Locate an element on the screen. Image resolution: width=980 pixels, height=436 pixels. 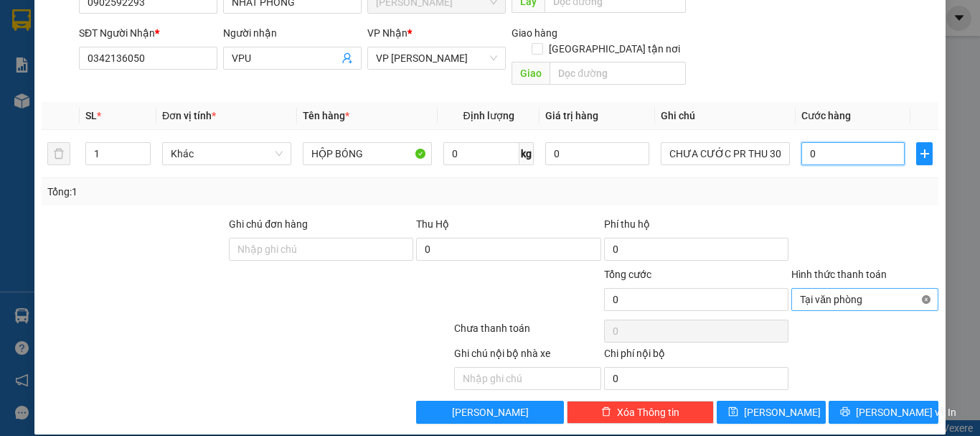
span: Tại văn phòng is located at coordinates (865, 299).